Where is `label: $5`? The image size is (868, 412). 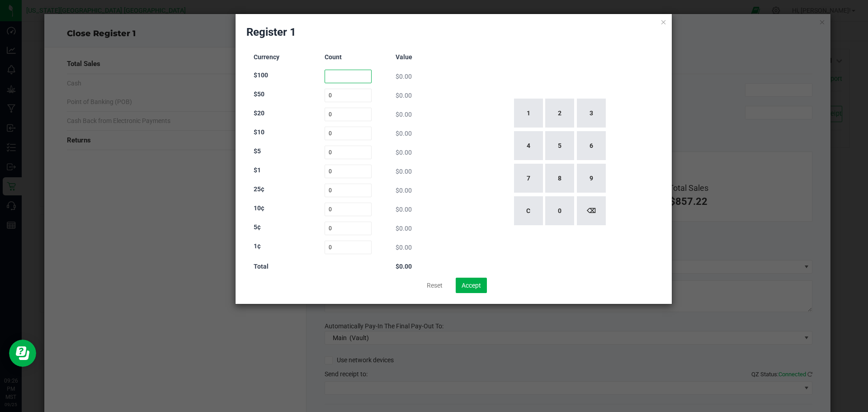
label: $5 is located at coordinates (257, 151).